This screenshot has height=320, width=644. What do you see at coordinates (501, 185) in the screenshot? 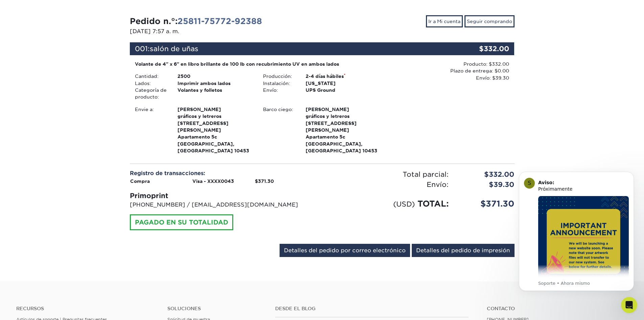
I see `font: $39.30` at bounding box center [501, 185].